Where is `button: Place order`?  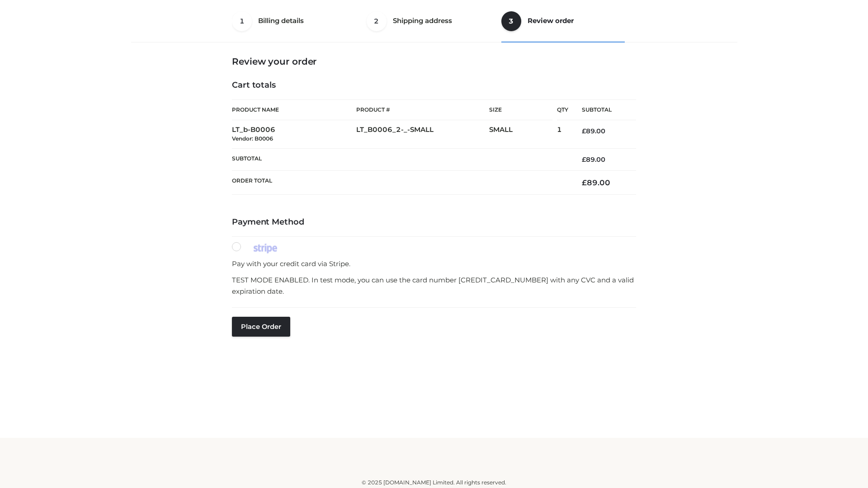 button: Place order is located at coordinates (261, 327).